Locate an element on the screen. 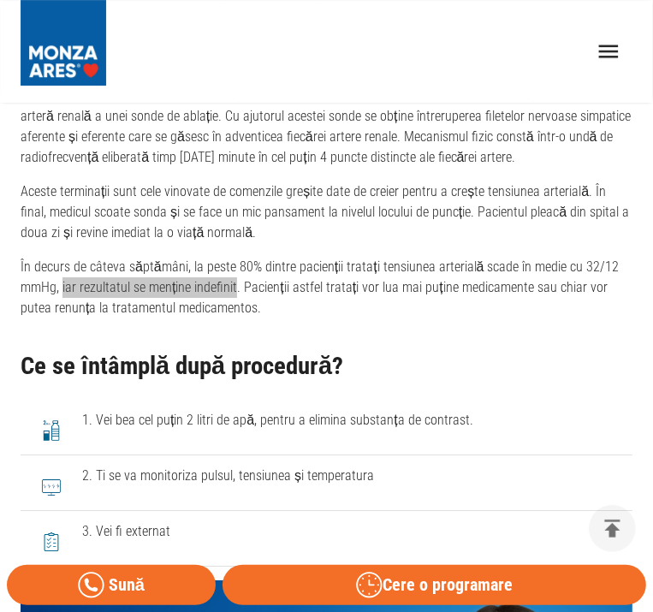  p: Aceste terminații sunt cele vinovate de comenzile greșite date de creier pentru a crește tensiune... is located at coordinates (326, 212).